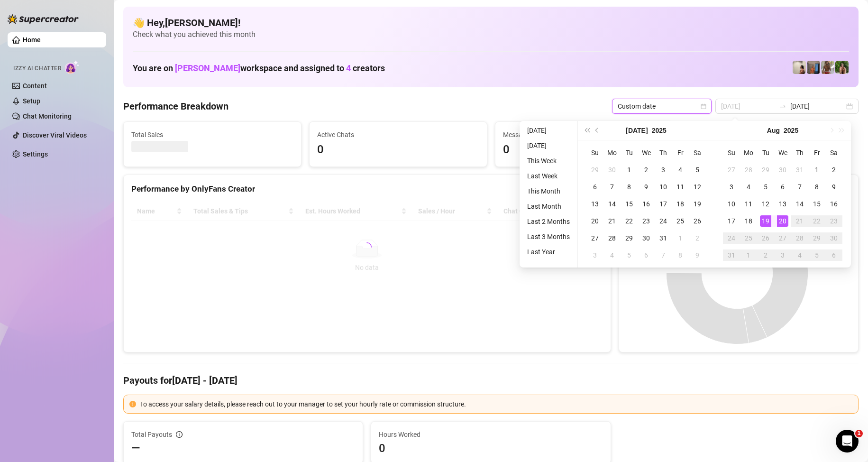 This screenshot has width=868, height=462. What do you see at coordinates (491, 35) in the screenshot?
I see `span: Check what you achieved this month` at bounding box center [491, 35].